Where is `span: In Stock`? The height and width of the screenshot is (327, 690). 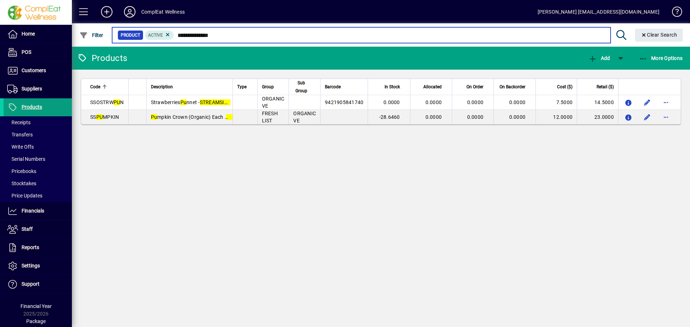 span: In Stock is located at coordinates (392, 87).